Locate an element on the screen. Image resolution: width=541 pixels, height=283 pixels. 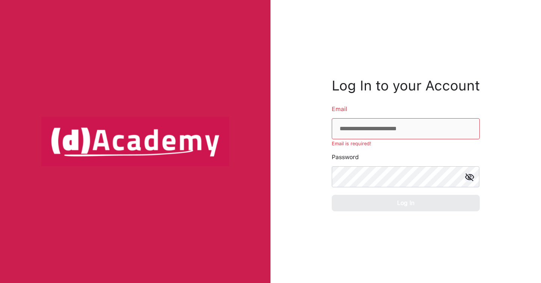
img: logo is located at coordinates (135, 142).